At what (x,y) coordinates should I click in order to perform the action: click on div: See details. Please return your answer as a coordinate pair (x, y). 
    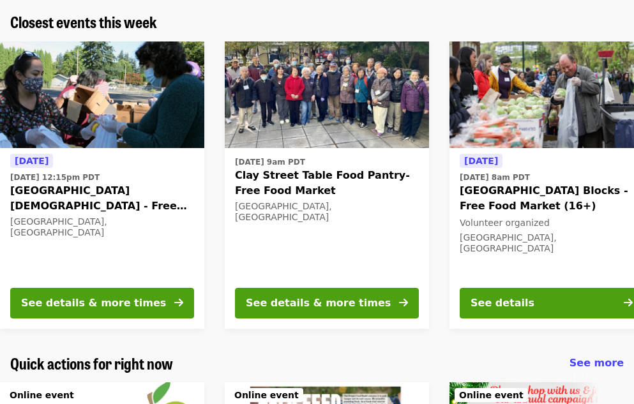
    Looking at the image, I should click on (502, 303).